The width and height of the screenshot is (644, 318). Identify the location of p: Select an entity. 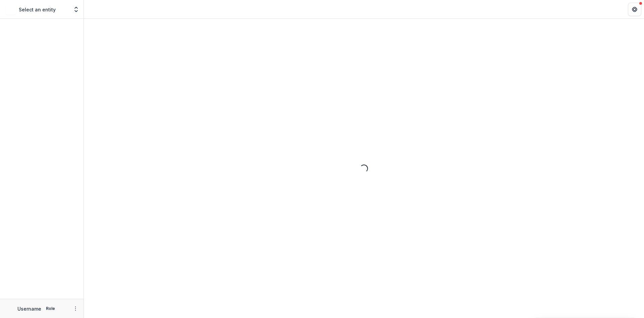
(37, 10).